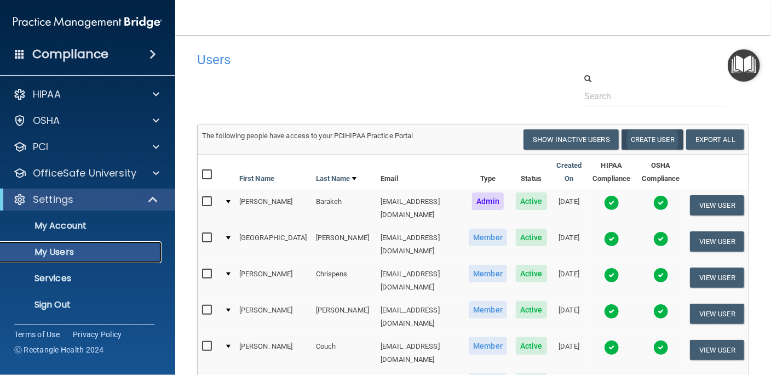 This screenshot has width=771, height=375. What do you see at coordinates (84, 173) in the screenshot?
I see `p: OfficeSafe University` at bounding box center [84, 173].